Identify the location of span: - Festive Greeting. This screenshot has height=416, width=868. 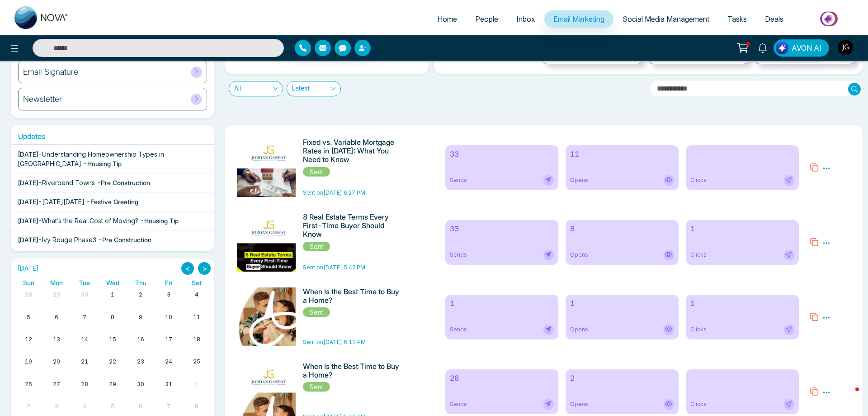
(112, 201).